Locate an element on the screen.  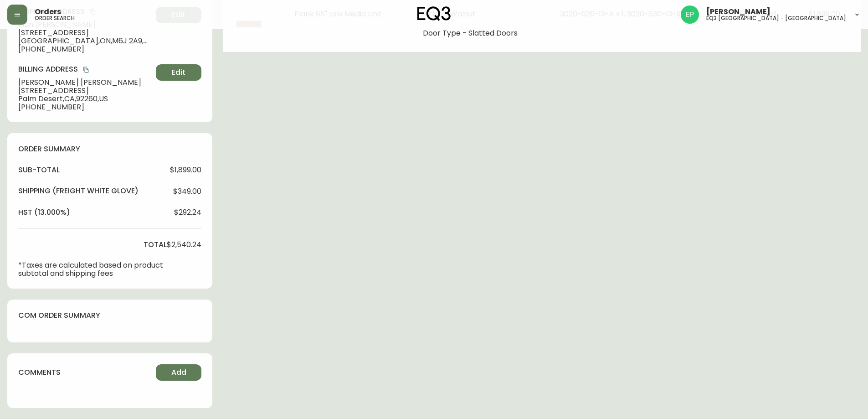
img: edb0eb29d4ff191ed42d19acdf48d771 is located at coordinates (690, 15).